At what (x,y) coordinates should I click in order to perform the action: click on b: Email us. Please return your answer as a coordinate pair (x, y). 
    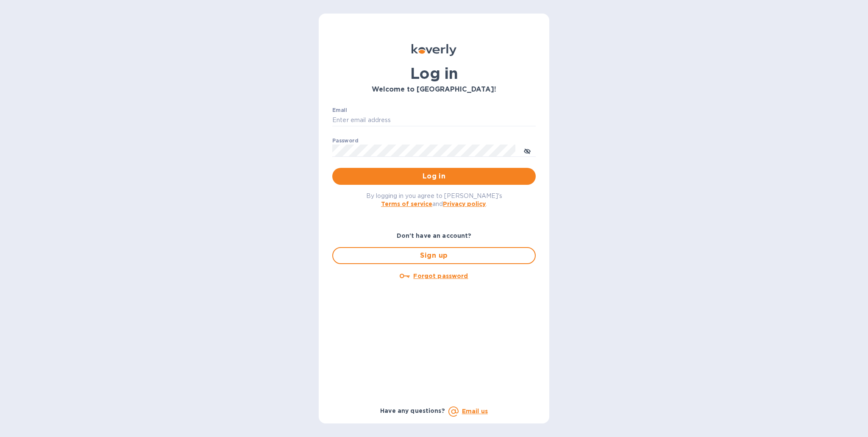
    Looking at the image, I should click on (475, 411).